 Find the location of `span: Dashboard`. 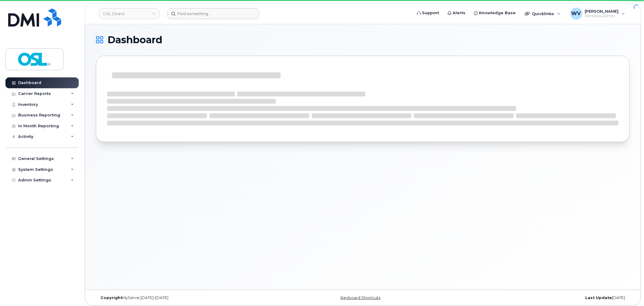

span: Dashboard is located at coordinates (135, 40).